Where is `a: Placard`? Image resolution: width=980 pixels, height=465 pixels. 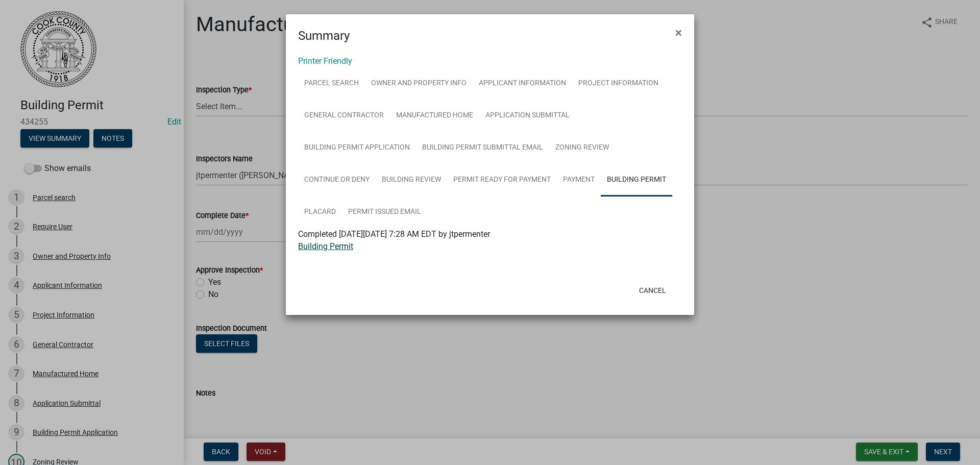
a: Placard is located at coordinates (320, 212).